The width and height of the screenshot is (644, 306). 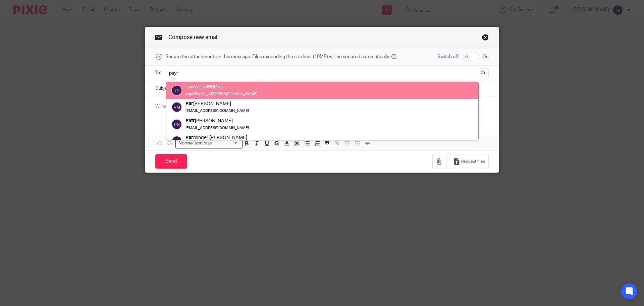 What do you see at coordinates (164, 88) in the screenshot?
I see `label: Subject:` at bounding box center [164, 88].